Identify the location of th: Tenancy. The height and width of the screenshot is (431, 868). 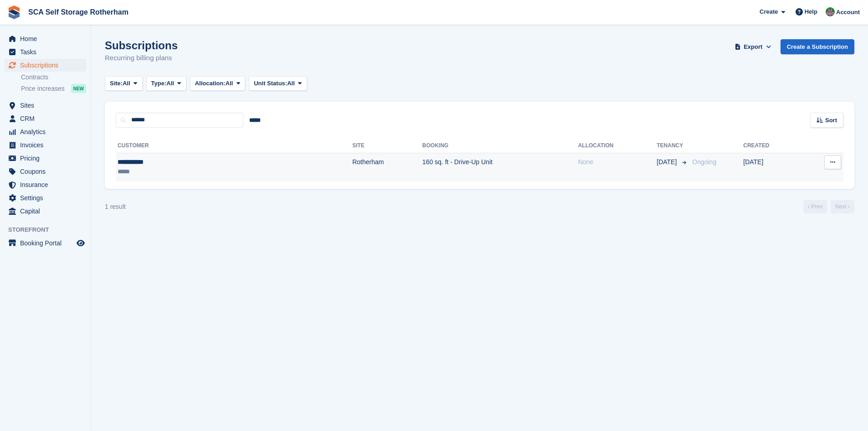
(672, 146).